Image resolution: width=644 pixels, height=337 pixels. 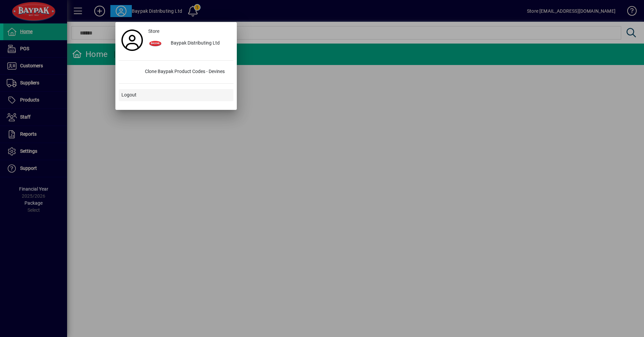 What do you see at coordinates (186, 72) in the screenshot?
I see `div: Clone Baypak Product Codes - Devines` at bounding box center [186, 72].